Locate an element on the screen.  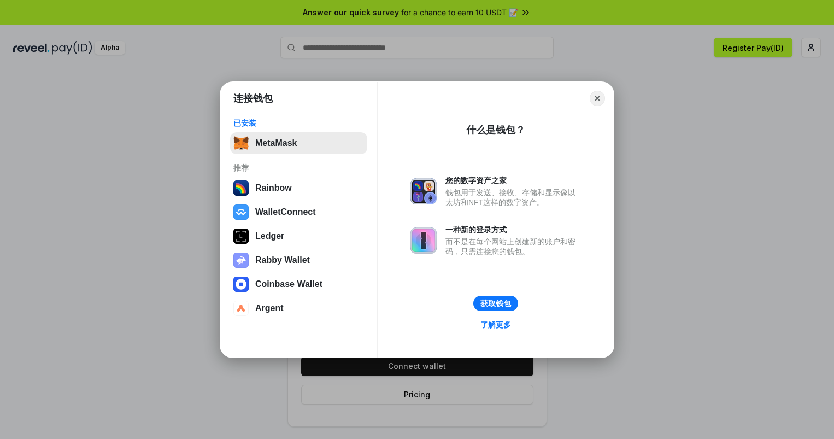
img: svg+xml,%3Csvg%20fill%3D%22none%22%20height%3D%2233%22%20viewBox%3D%220%200%2035%2033%22%20width%... is located at coordinates (241, 143).